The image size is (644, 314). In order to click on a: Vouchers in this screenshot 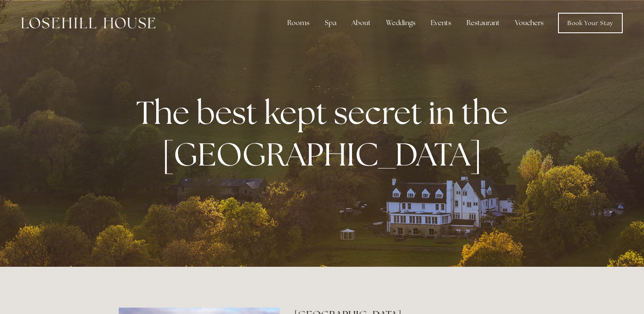, I will do `click(529, 23)`.